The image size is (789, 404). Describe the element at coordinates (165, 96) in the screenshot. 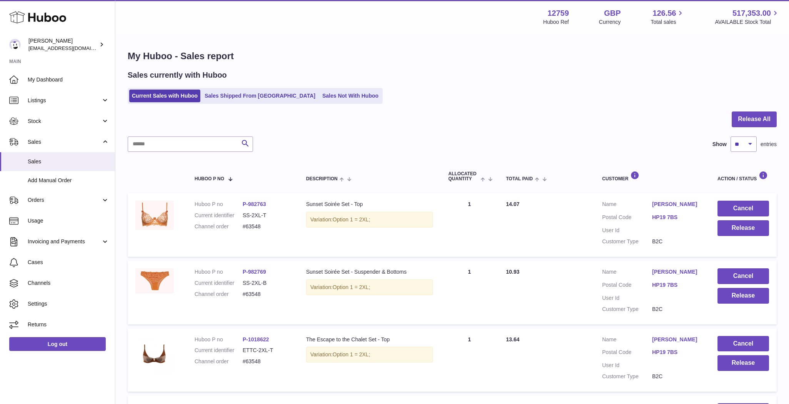

I see `a: Current Sales with Huboo` at that location.